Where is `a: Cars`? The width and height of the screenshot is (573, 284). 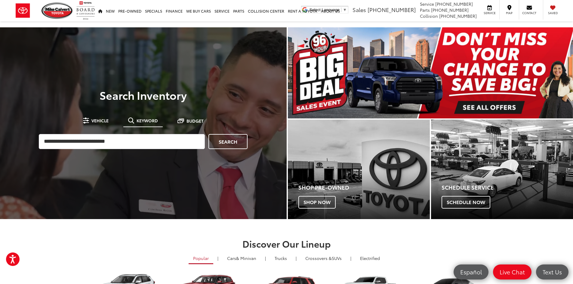
a: Cars is located at coordinates (241, 258).